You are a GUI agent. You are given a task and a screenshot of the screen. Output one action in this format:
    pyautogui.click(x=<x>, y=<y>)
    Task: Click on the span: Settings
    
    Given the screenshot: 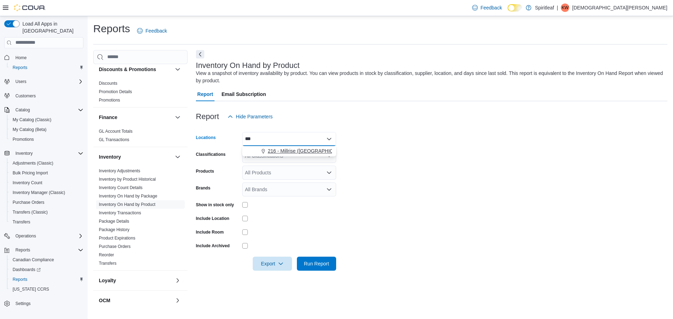 What is the action you would take?
    pyautogui.click(x=23, y=304)
    